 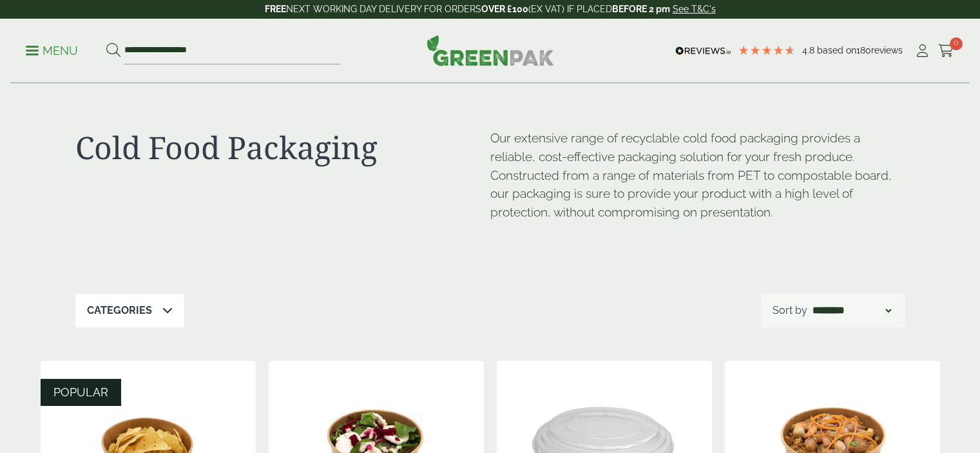 What do you see at coordinates (283, 148) in the screenshot?
I see `h1: Cold Food Packaging` at bounding box center [283, 148].